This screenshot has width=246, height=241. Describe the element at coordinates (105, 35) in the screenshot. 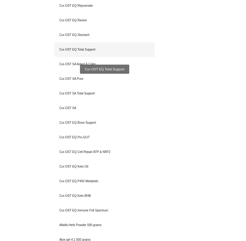

I see `div: Cur-OST EQ Stomach` at that location.